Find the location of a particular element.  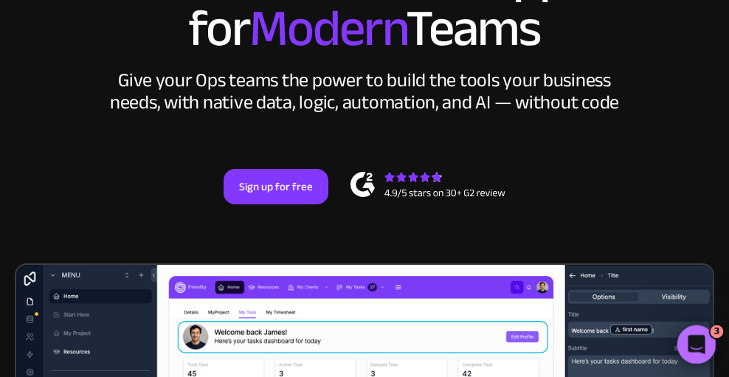

a: Sign up for free is located at coordinates (276, 187).